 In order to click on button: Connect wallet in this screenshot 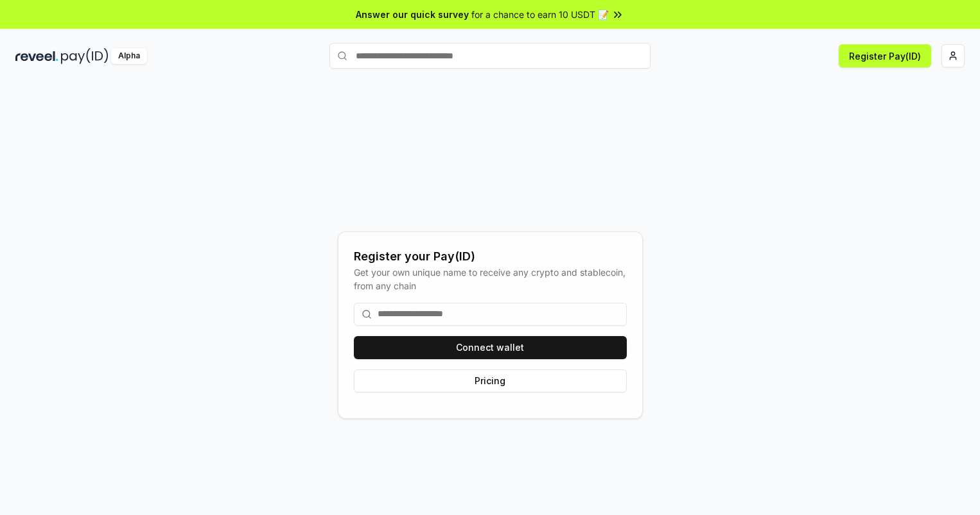, I will do `click(490, 348)`.